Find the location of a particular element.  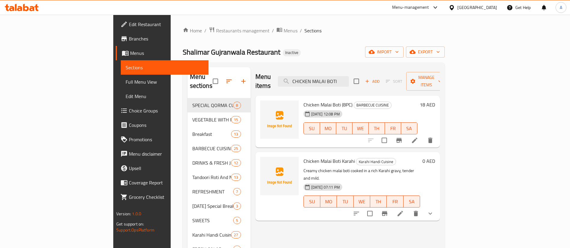

span: VEGETABLE WITH MEAT is located at coordinates (212, 120).